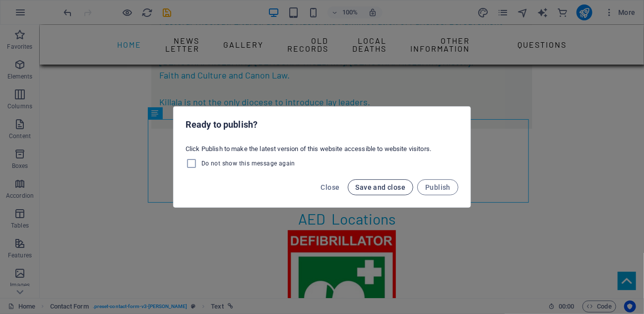  I want to click on span: Publish, so click(437, 187).